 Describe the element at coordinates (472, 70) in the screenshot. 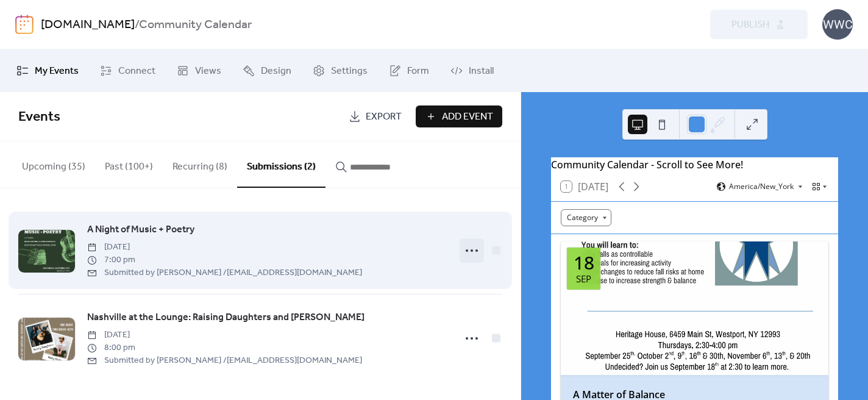

I see `a: Install` at that location.